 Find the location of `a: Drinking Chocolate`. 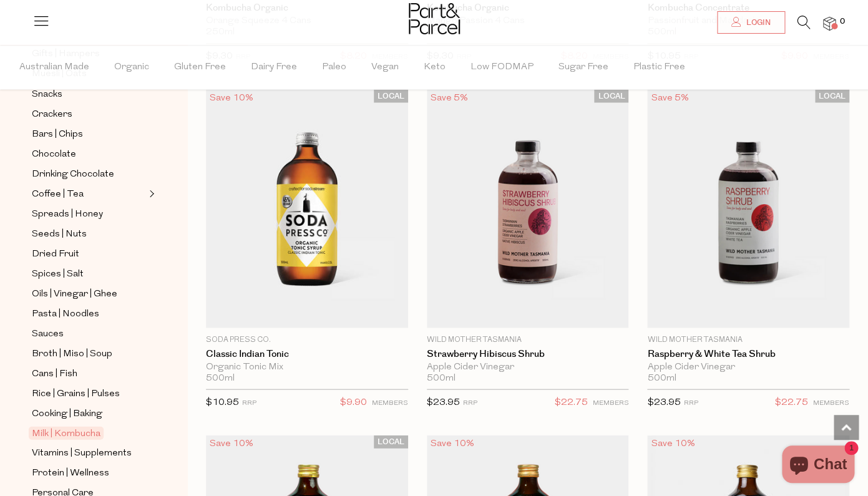

a: Drinking Chocolate is located at coordinates (89, 173).